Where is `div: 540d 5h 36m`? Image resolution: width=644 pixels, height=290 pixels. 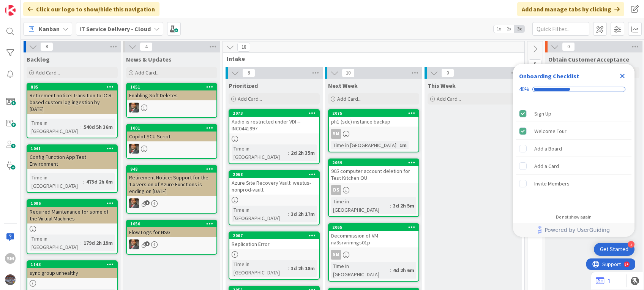
div: 540d 5h 36m is located at coordinates (98, 127).